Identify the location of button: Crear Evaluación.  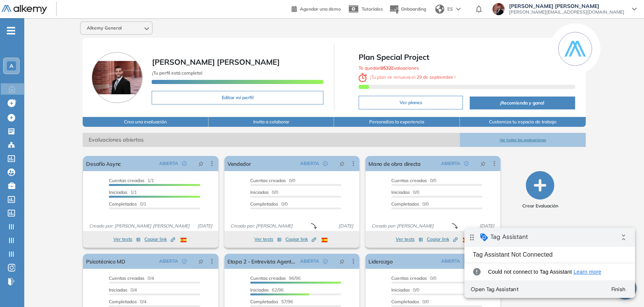
(540, 190).